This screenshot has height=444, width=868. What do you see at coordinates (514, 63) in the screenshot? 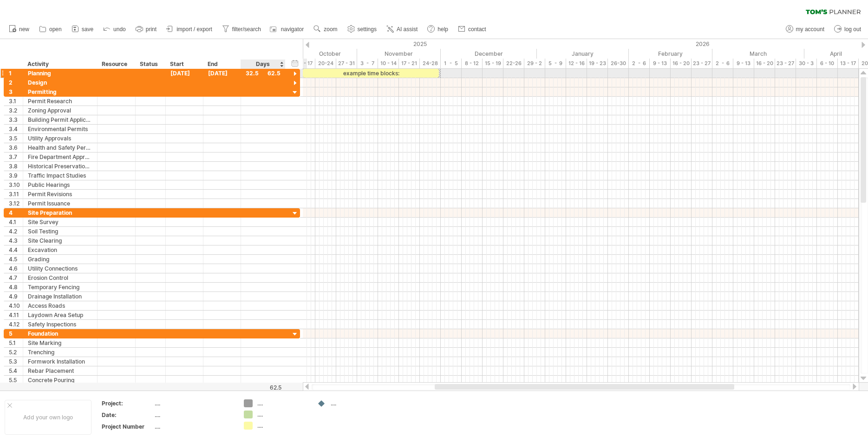
I see `div: 22-26` at bounding box center [514, 63].